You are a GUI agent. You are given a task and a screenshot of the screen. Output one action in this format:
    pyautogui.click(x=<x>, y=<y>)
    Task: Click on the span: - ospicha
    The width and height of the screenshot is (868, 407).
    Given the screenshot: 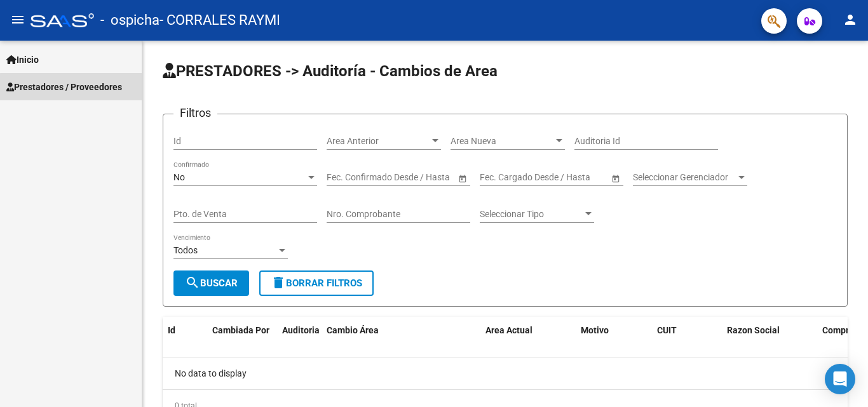 What is the action you would take?
    pyautogui.click(x=130, y=20)
    